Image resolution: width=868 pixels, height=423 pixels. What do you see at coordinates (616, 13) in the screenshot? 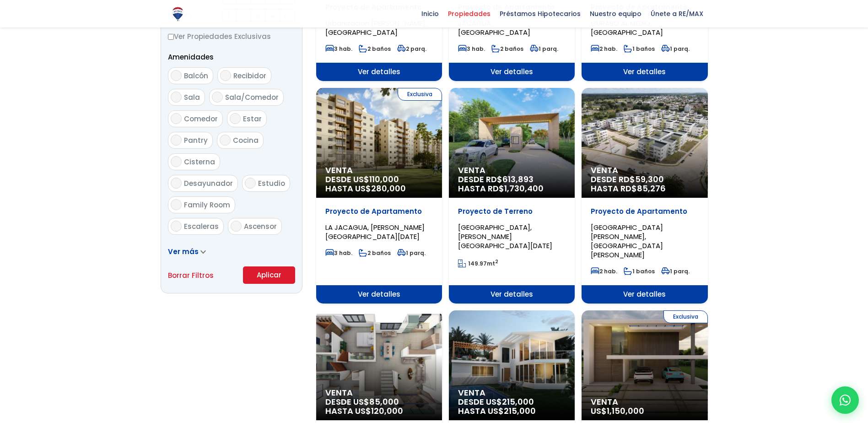
I see `span: Nuestro equipo` at bounding box center [616, 13].